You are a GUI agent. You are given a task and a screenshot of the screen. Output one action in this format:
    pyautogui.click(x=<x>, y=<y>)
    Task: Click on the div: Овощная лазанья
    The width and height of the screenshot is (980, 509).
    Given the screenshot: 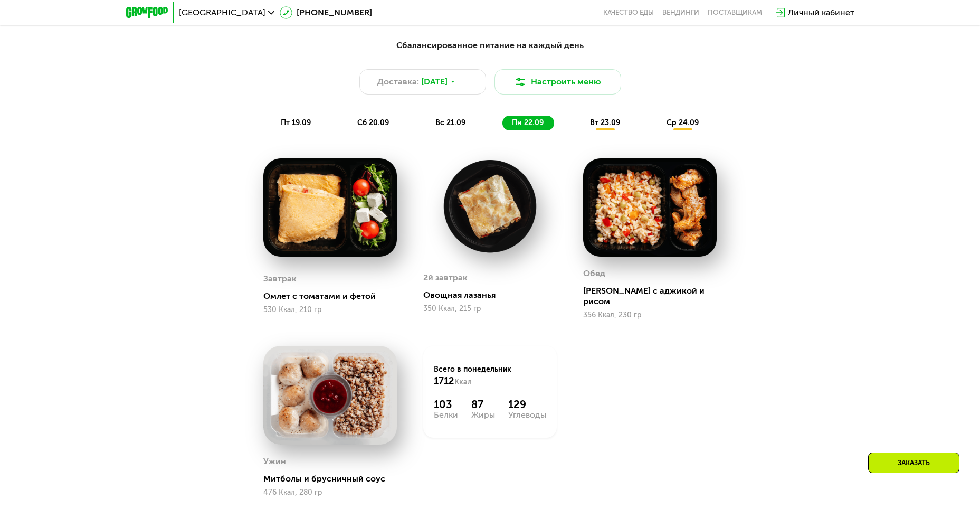 What is the action you would take?
    pyautogui.click(x=494, y=295)
    